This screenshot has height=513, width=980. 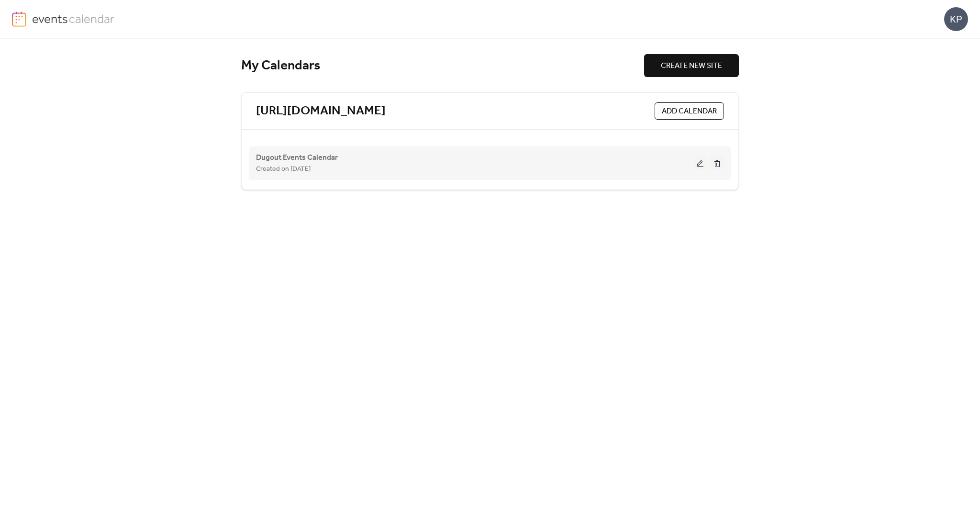 What do you see at coordinates (689, 111) in the screenshot?
I see `button: ADD CALENDAR` at bounding box center [689, 111].